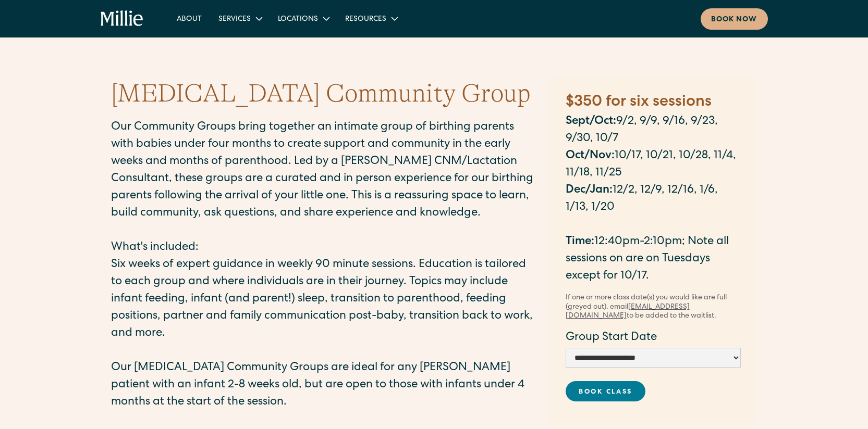 This screenshot has height=429, width=868. What do you see at coordinates (653, 338) in the screenshot?
I see `label: Group Start Date` at bounding box center [653, 338].